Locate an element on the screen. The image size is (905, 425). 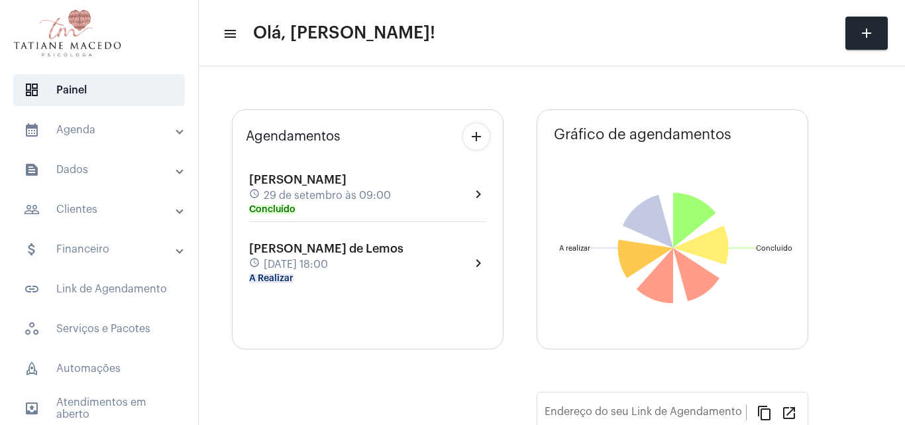
span: Agendamentos is located at coordinates (293, 137).